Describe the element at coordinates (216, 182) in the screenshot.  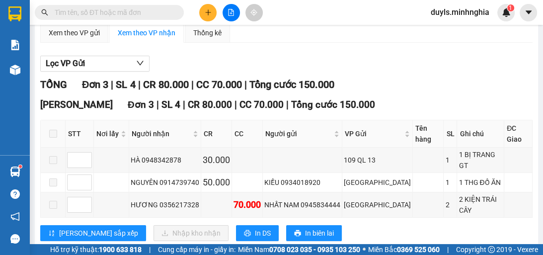
I see `div: 50.000` at that location.